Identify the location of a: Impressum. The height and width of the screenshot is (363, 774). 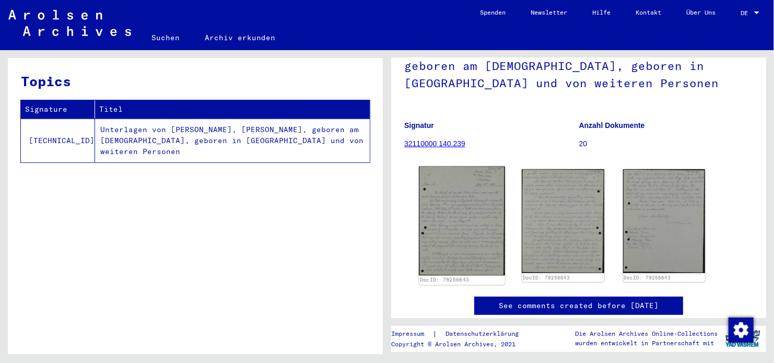
(412, 334).